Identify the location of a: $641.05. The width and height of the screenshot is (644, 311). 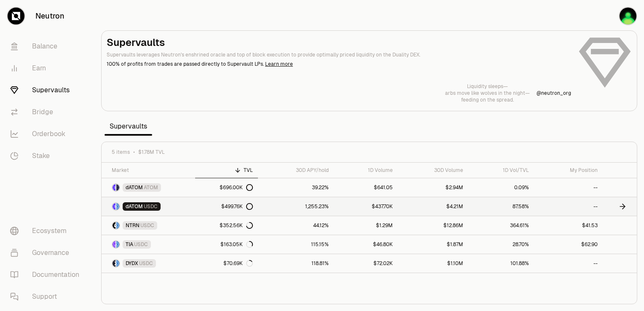
(366, 188).